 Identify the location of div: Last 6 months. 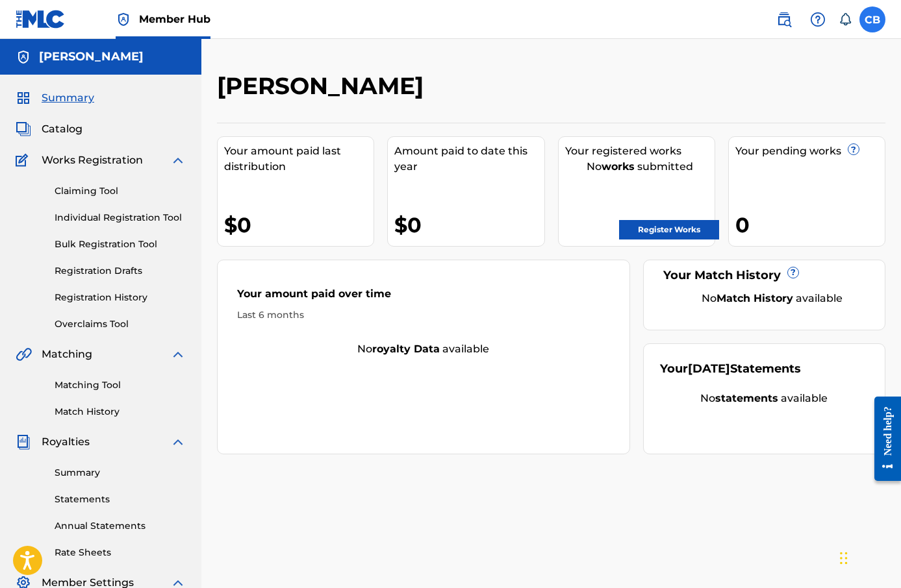
(423, 315).